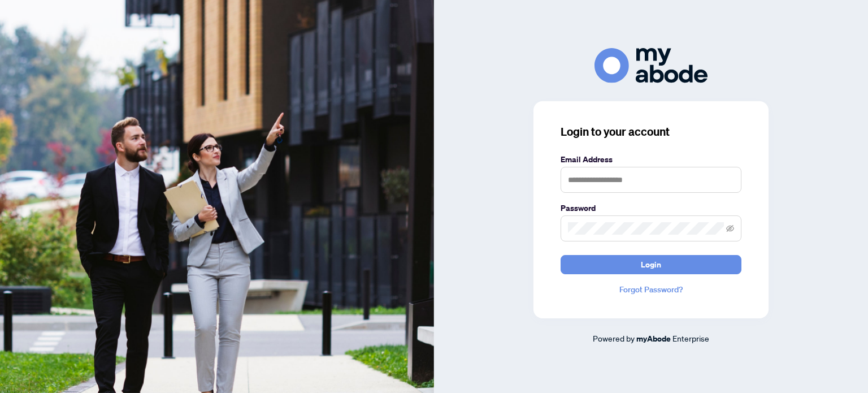  Describe the element at coordinates (651, 208) in the screenshot. I see `label: Password` at that location.